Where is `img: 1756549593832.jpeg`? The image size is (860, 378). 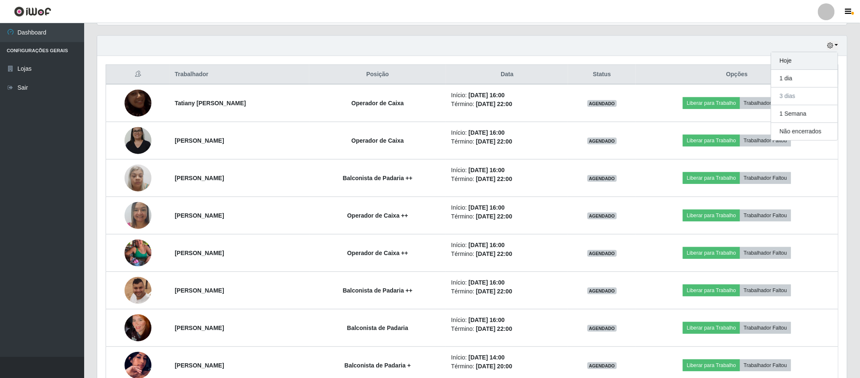 img: 1756549593832.jpeg is located at coordinates (138, 290).